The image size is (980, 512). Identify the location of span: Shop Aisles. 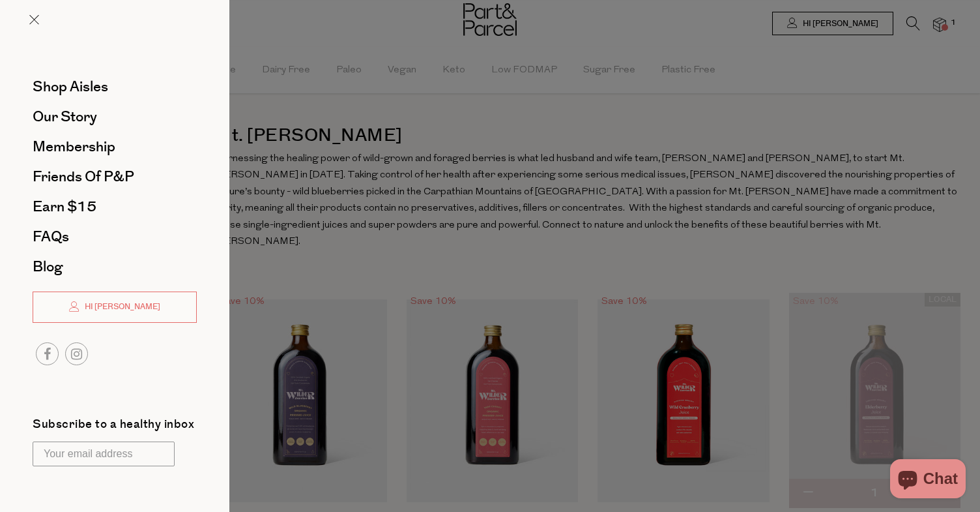
(70, 87).